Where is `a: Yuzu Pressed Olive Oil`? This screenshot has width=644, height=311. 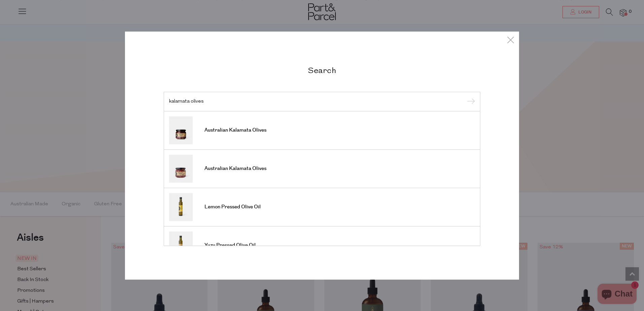 a: Yuzu Pressed Olive Oil is located at coordinates (322, 245).